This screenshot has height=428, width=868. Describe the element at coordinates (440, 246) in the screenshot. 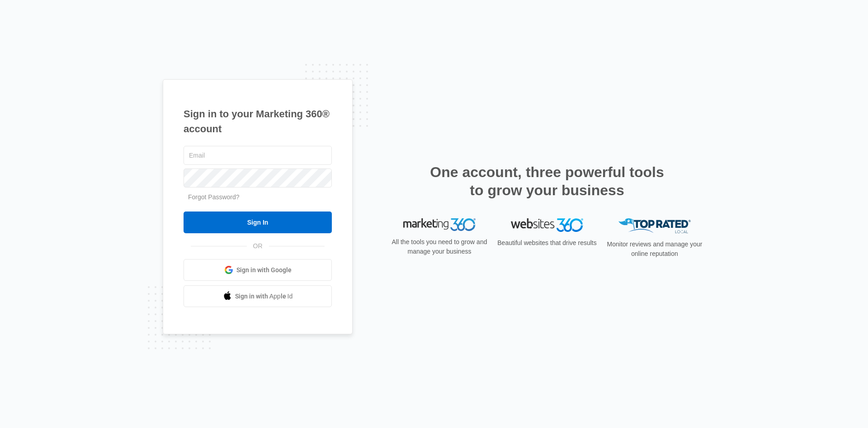

I see `p: All the tools you need to grow and manage your business` at that location.